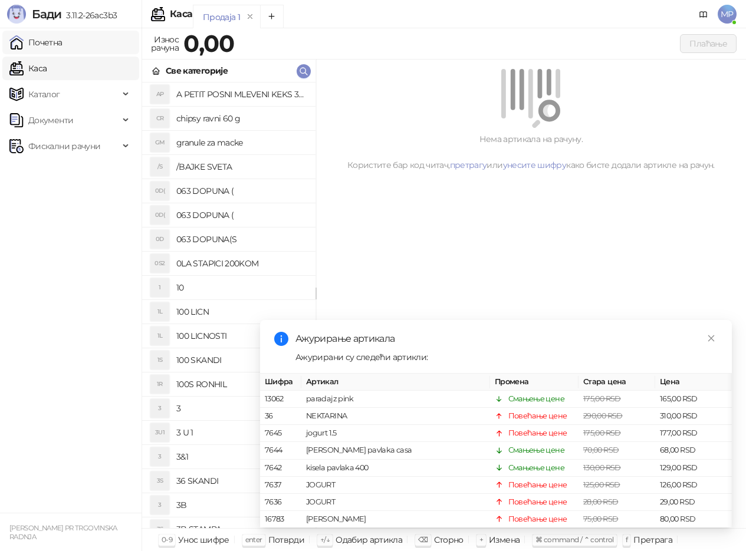  Describe the element at coordinates (160, 118) in the screenshot. I see `div: CR` at that location.